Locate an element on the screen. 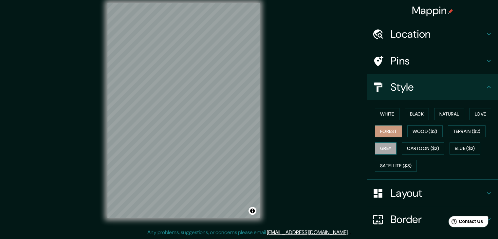 The image size is (498, 239). div: Style is located at coordinates (433, 87).